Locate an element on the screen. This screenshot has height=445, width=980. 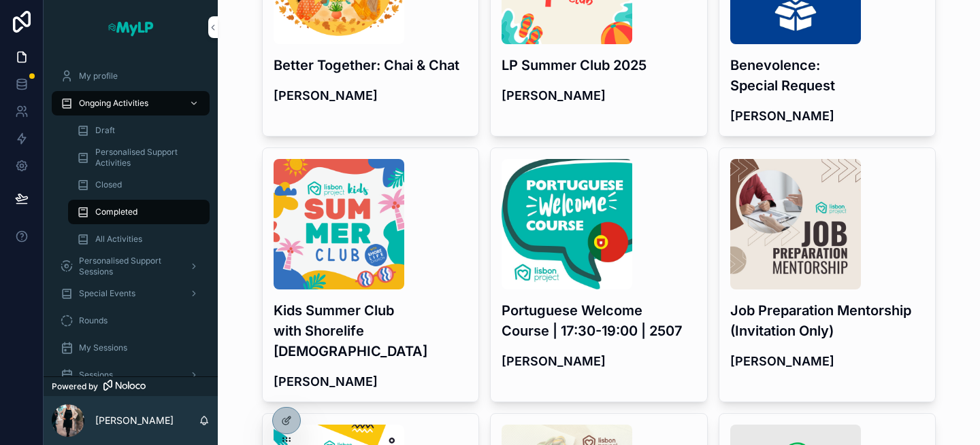
span: Ongoing Activities is located at coordinates (114, 103).